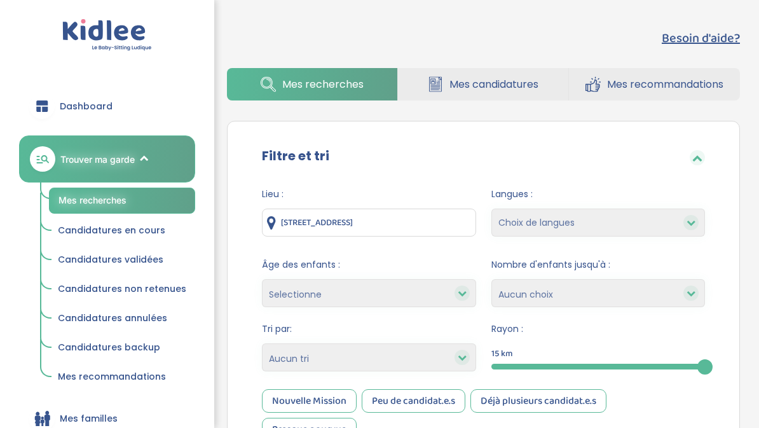  I want to click on span: Candidatures en cours, so click(111, 230).